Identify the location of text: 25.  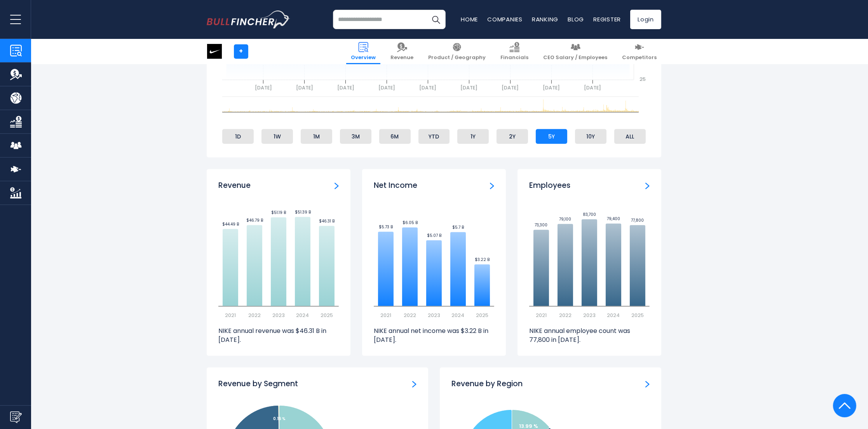
(643, 79).